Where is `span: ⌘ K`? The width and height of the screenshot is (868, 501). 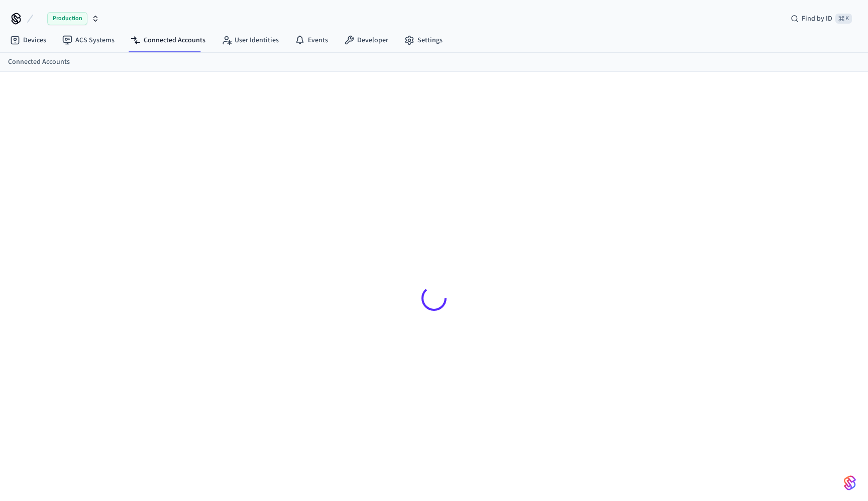 span: ⌘ K is located at coordinates (844, 18).